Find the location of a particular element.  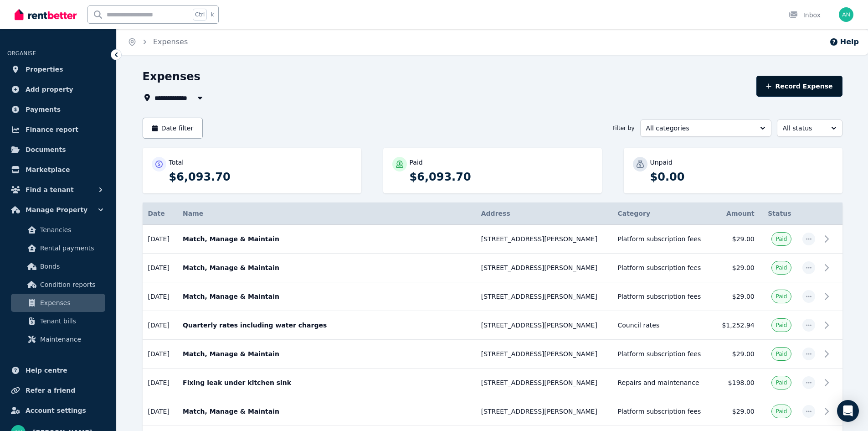

button: Date filter is located at coordinates (172, 128).